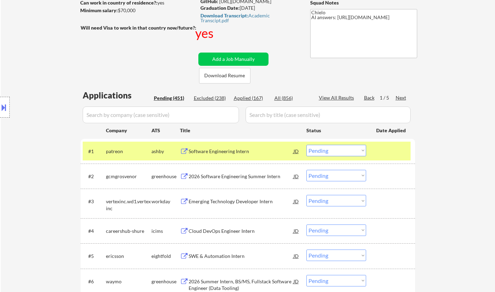  Describe the element at coordinates (249, 18) in the screenshot. I see `div: Academic Transcipt.pdf` at that location.